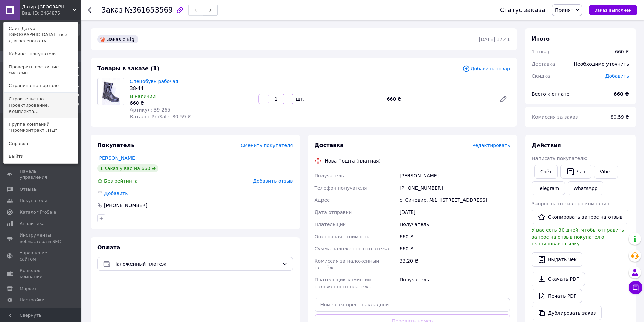 This screenshot has width=644, height=322. Describe the element at coordinates (38, 212) in the screenshot. I see `span: Каталог ProSale` at that location.